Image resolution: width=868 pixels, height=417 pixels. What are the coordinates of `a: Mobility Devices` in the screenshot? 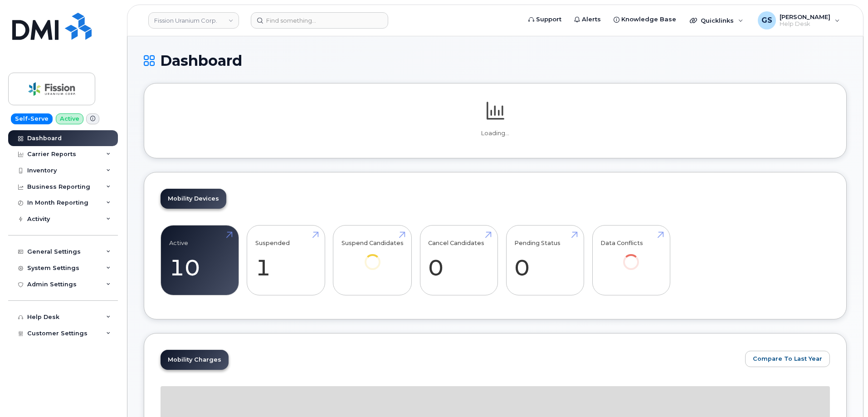 It's located at (193, 199).